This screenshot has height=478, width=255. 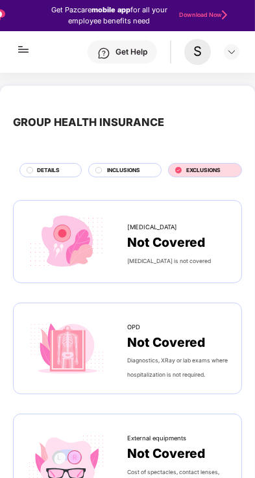 What do you see at coordinates (111, 10) in the screenshot?
I see `strong: mobile app` at bounding box center [111, 10].